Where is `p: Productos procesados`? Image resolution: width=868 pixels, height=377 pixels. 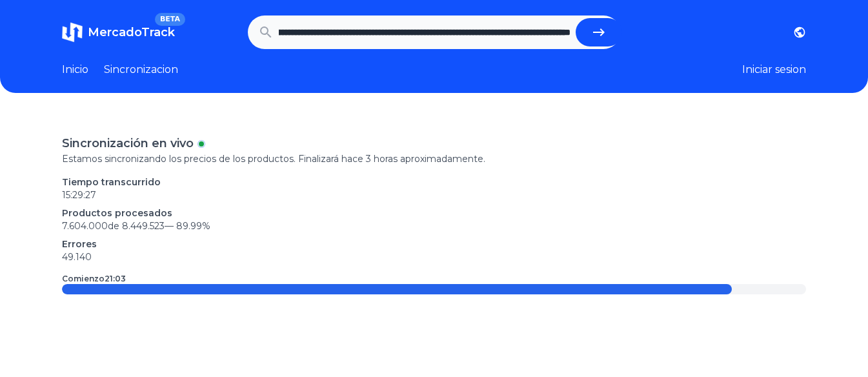 p: Productos procesados is located at coordinates (434, 213).